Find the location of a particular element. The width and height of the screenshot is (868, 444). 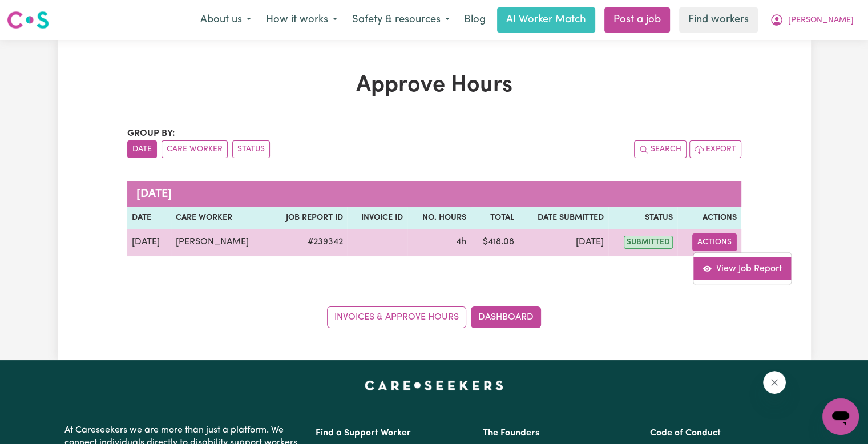

div: Actions is located at coordinates (742, 268).